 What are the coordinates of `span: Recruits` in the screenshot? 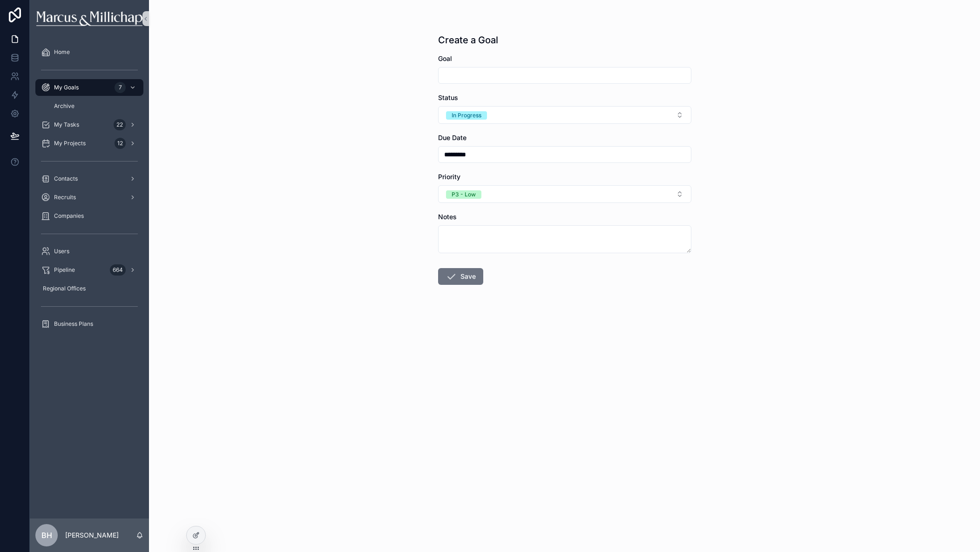 It's located at (65, 198).